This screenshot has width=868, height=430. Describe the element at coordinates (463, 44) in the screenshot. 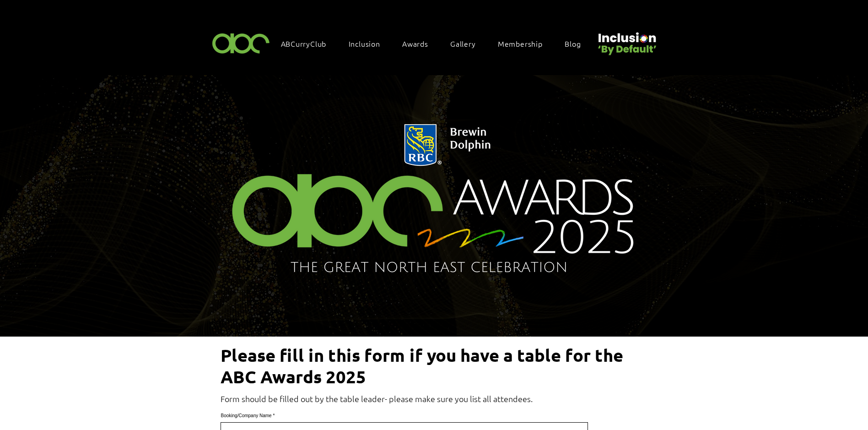

I see `span: Gallery` at that location.